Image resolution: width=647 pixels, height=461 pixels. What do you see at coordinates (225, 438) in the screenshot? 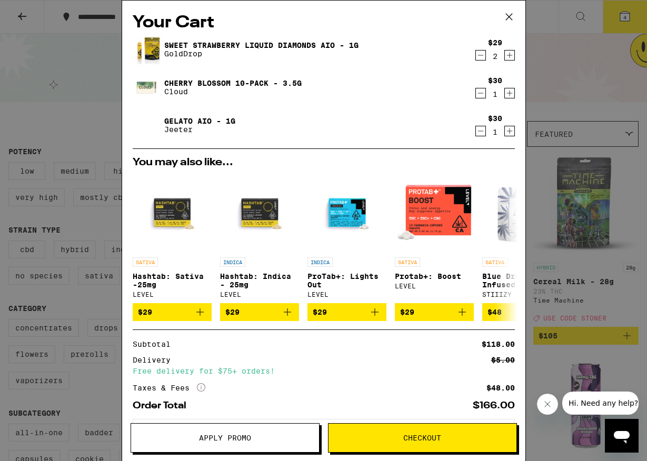
I see `span: Apply Promo` at bounding box center [225, 438].